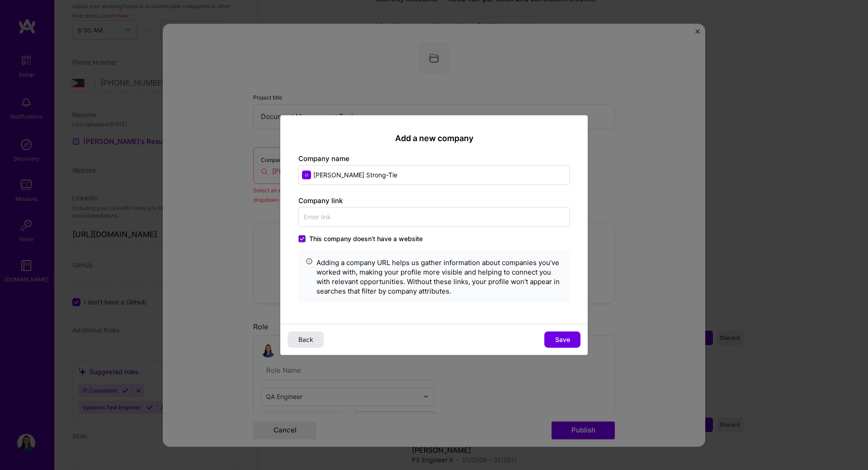 This screenshot has width=868, height=470. What do you see at coordinates (324, 159) in the screenshot?
I see `label: Company name` at bounding box center [324, 159].